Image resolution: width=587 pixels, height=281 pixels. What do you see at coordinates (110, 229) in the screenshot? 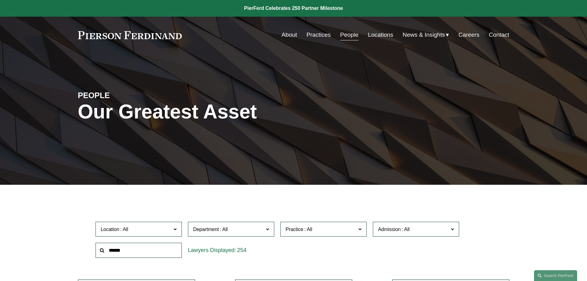
I see `span: Location` at bounding box center [110, 229].